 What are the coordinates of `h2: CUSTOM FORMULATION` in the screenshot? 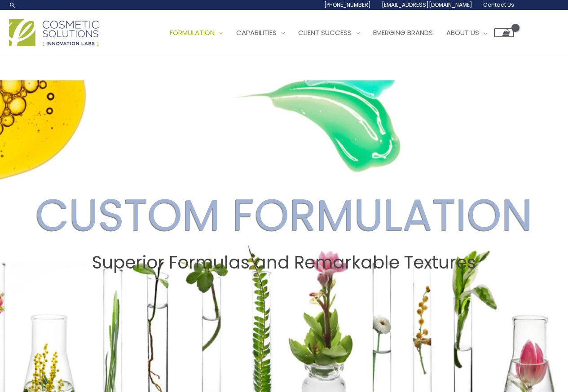 It's located at (284, 215).